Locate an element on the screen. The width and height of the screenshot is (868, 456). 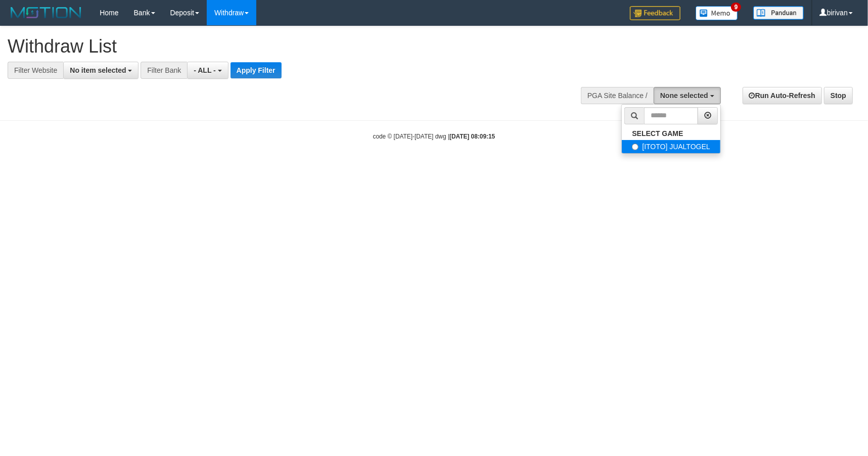
button: Apply Filter is located at coordinates (256, 70).